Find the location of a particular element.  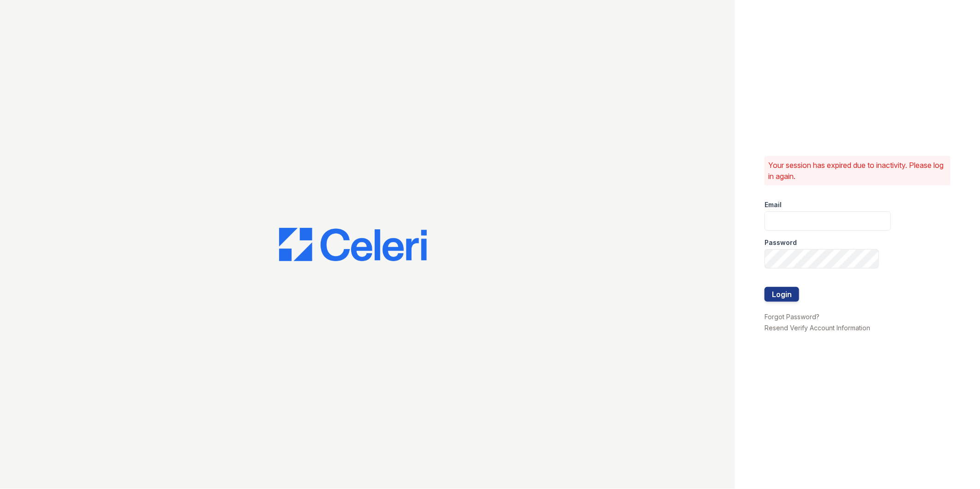

p: Your session has expired due to inactivity. Please log in again. is located at coordinates (857, 171).